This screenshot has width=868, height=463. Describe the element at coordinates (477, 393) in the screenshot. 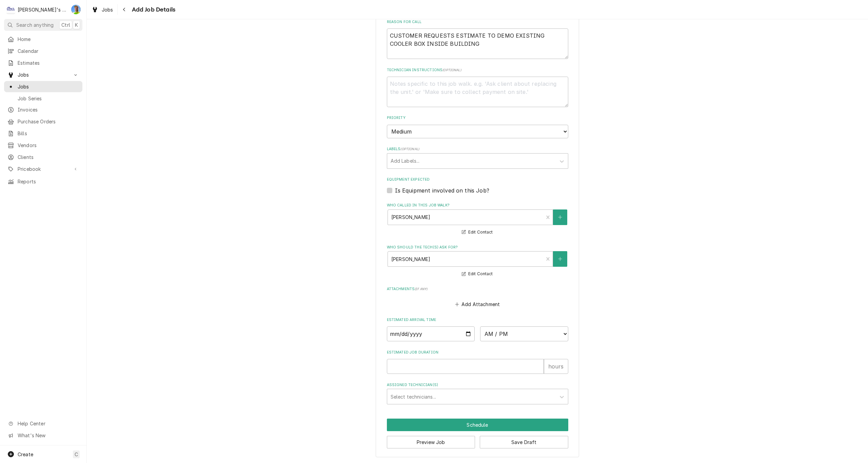

I see `div: Assigned Technician(s)` at that location.